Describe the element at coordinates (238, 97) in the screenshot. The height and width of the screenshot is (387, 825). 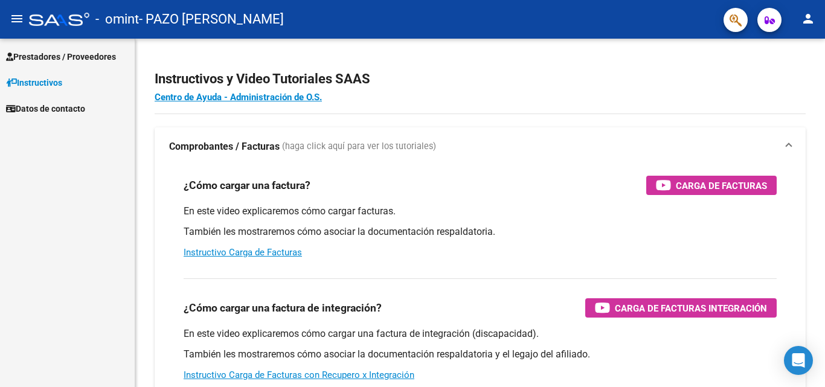
I see `a: Centro de Ayuda - Administración de O.S.` at that location.